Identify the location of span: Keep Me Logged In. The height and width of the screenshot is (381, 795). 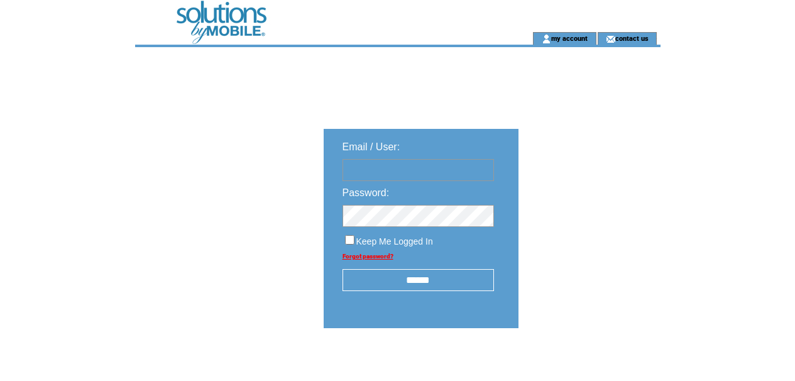
(395, 241).